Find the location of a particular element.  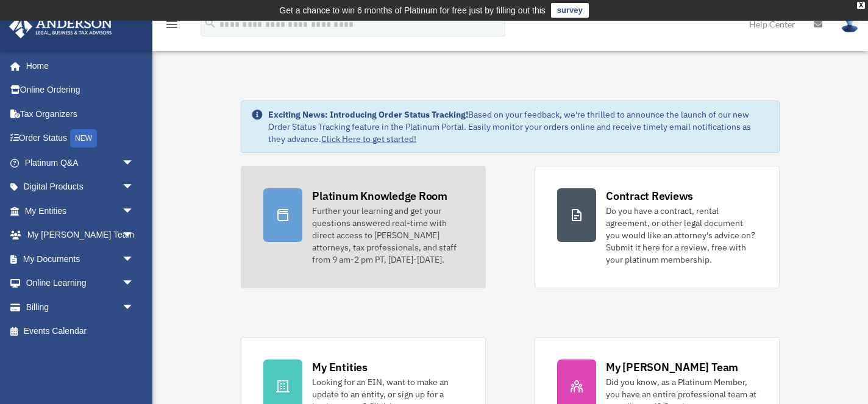

div: Contract Reviews is located at coordinates (649, 196).